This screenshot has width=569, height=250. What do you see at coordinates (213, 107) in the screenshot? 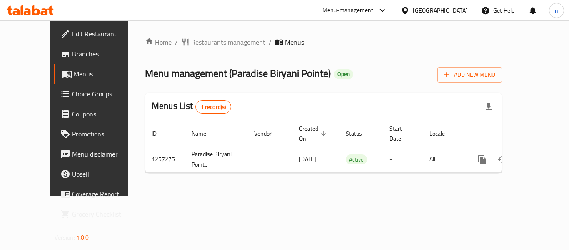
I see `div: Total records count` at bounding box center [213, 107].